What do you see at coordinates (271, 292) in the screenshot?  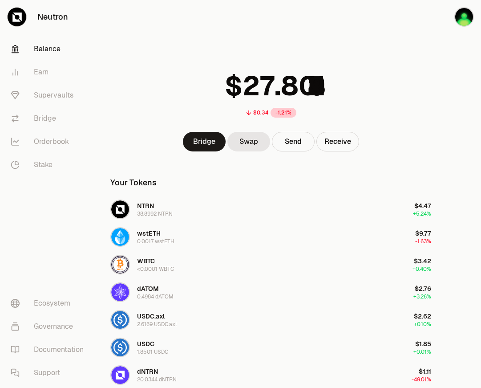 I see `button: dATOM LogodATOM0.4984 dATOM$2.76+3.26%` at bounding box center [271, 292].